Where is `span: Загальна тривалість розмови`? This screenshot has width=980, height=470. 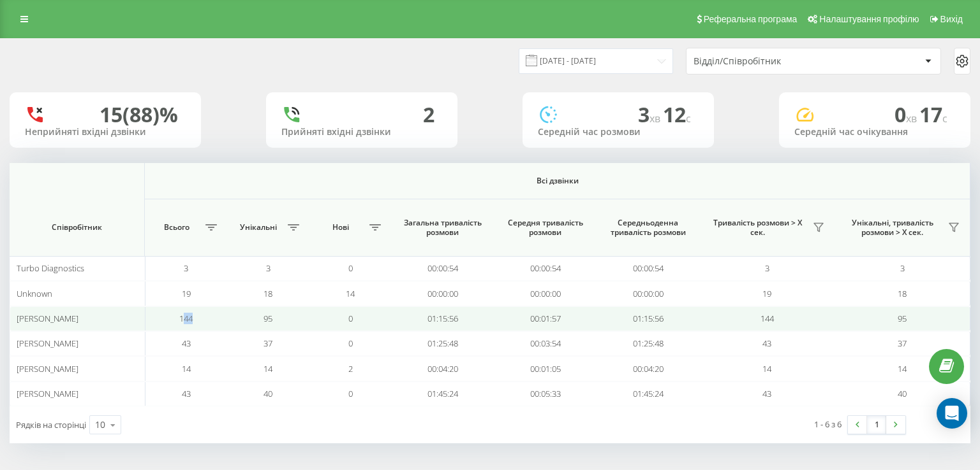 span: Загальна тривалість розмови is located at coordinates (443, 227).